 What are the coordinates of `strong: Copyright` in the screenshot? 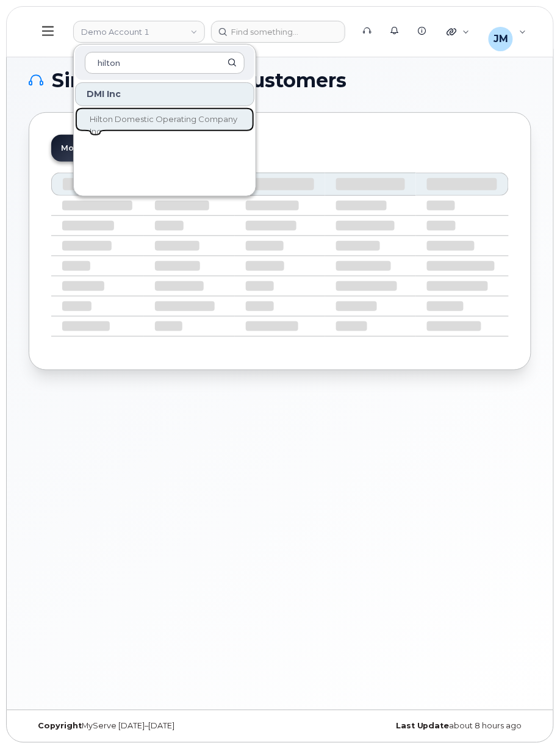 It's located at (60, 726).